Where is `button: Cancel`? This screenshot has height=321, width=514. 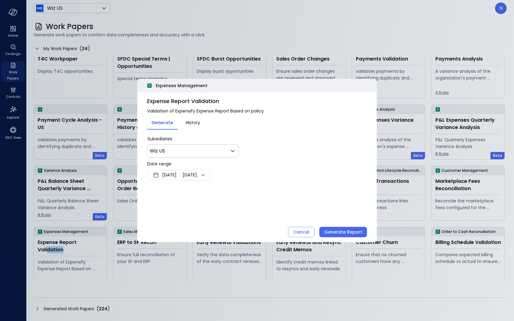 button: Cancel is located at coordinates (301, 232).